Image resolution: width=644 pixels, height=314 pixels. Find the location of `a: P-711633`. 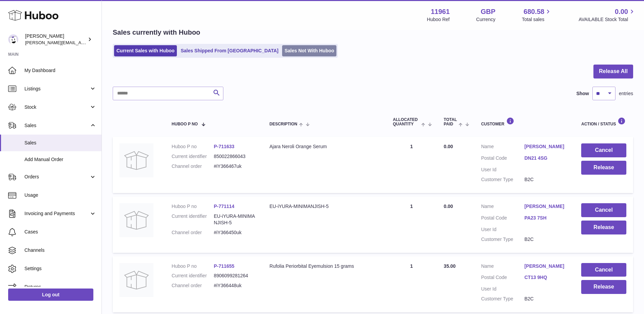

a: P-711633 is located at coordinates (224, 146).